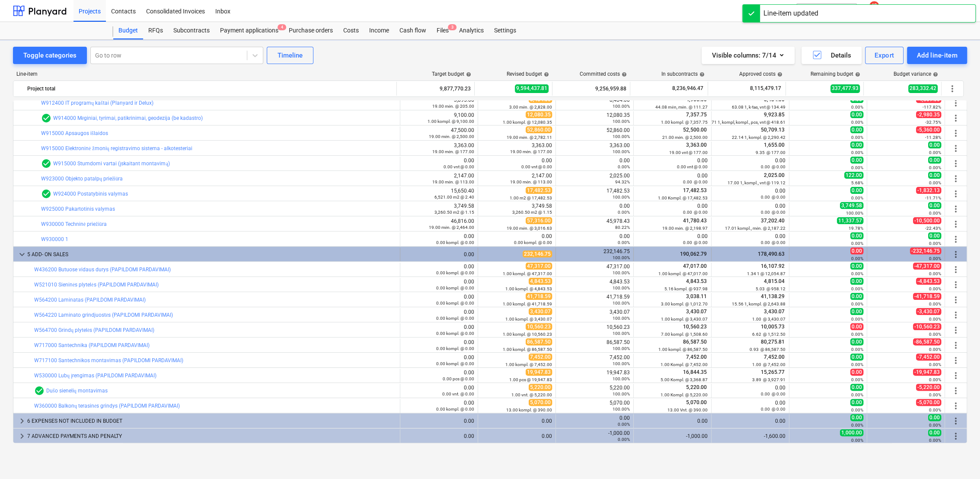  What do you see at coordinates (94, 330) in the screenshot?
I see `a: W564700 Grindų plytelės (PAPILDOMI PARDAVIMAI)` at bounding box center [94, 330].